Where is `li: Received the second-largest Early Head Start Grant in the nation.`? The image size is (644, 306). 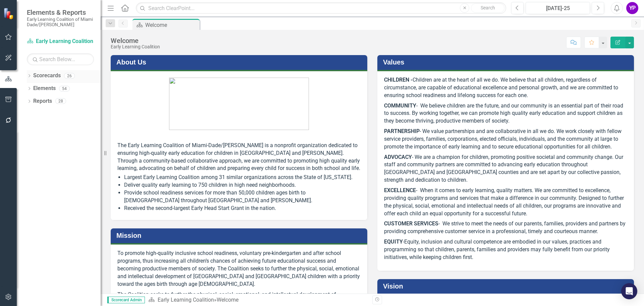 li: Received the second-largest Early Head Start Grant in the nation. is located at coordinates (242, 208).